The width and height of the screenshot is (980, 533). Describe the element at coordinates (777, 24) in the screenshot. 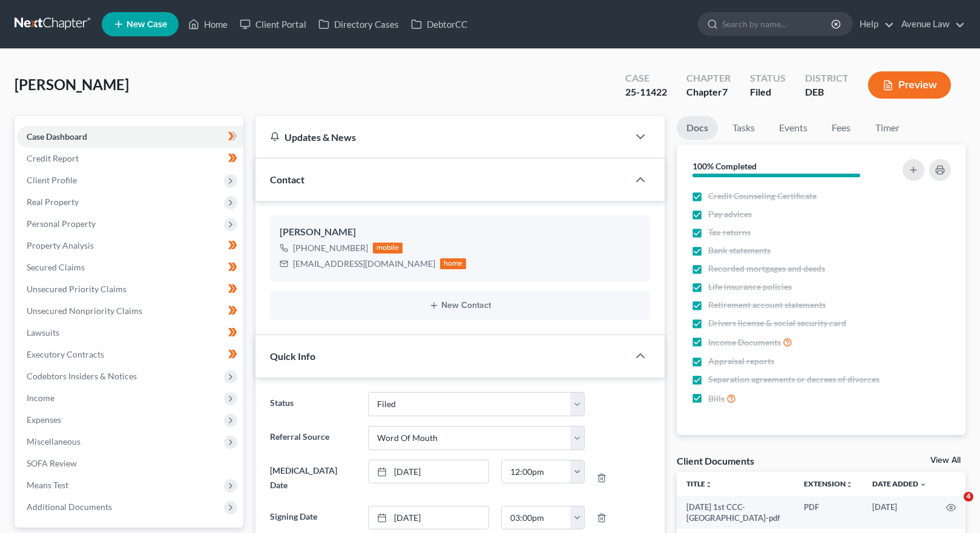

I see `input: Search by name...` at that location.